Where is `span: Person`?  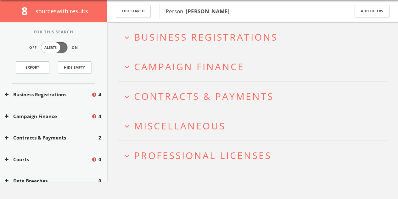
span: Person is located at coordinates (198, 11).